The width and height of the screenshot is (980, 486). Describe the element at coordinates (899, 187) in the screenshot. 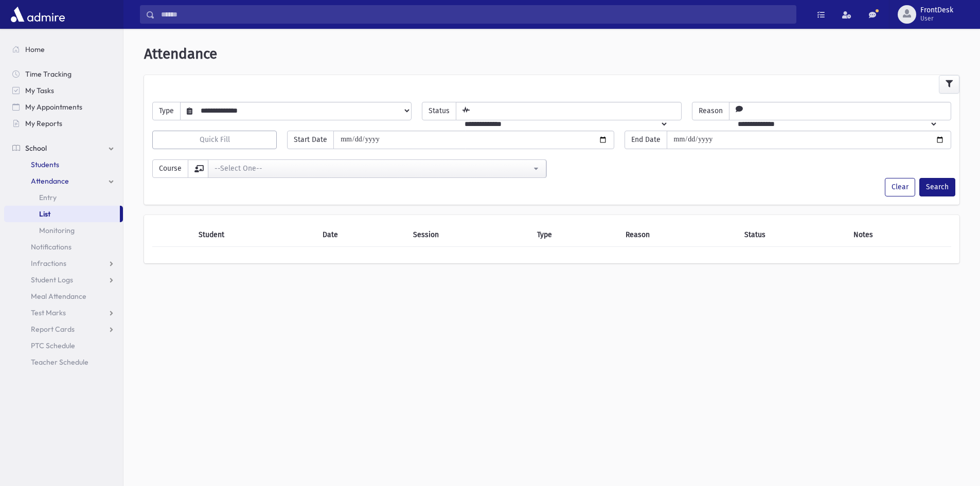

I see `button: Clear` at that location.